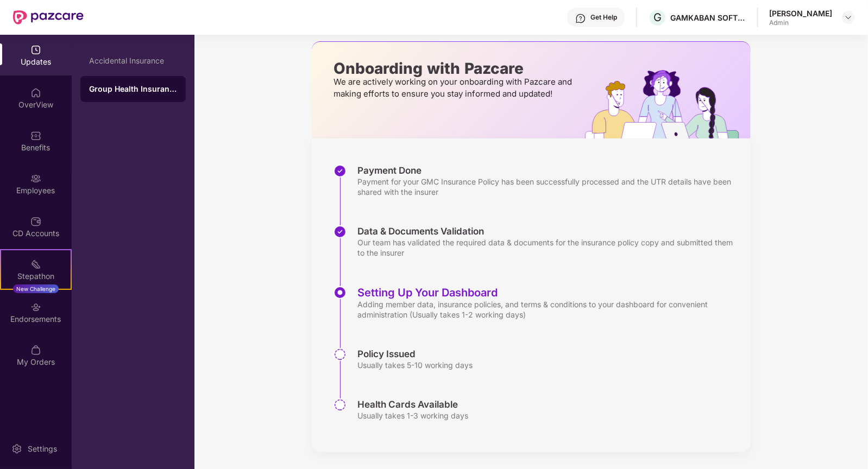  Describe the element at coordinates (36, 50) in the screenshot. I see `img: svg+xml;base64,PHN2ZyBpZD0iVXBkYXRlZCIgeG1sbnM9Imh0dHA6Ly93d3cudzMub3JnLzIwMDAvc3ZnIiB3aWR0aD0iMj...` at that location.